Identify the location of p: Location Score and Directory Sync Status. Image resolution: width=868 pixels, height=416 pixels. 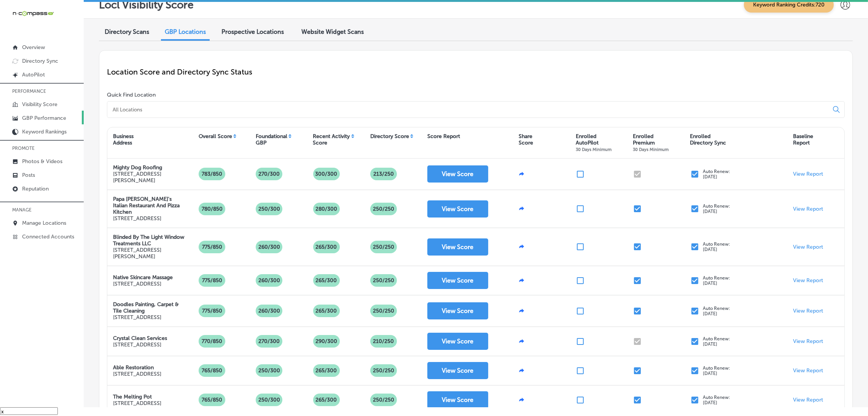
(476, 72).